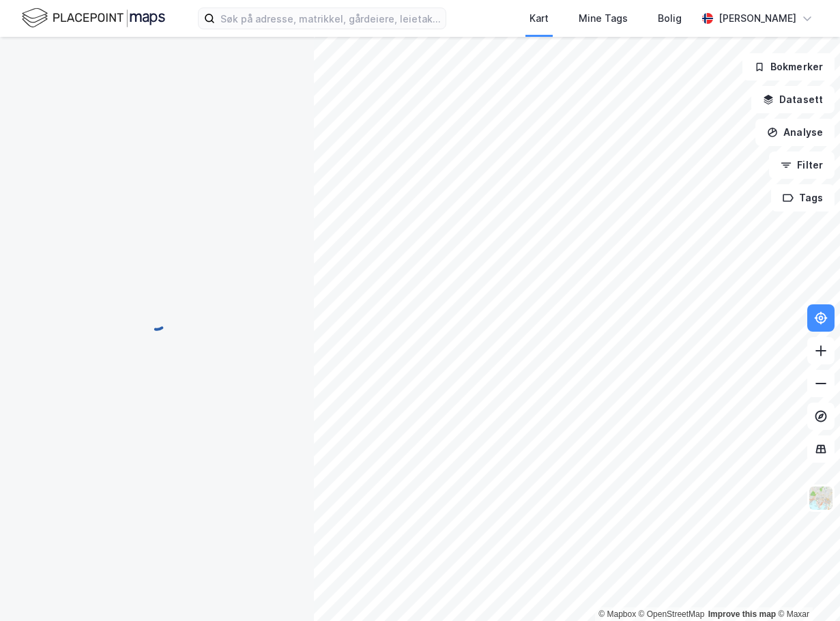  What do you see at coordinates (793, 99) in the screenshot?
I see `button: Datasett` at bounding box center [793, 99].